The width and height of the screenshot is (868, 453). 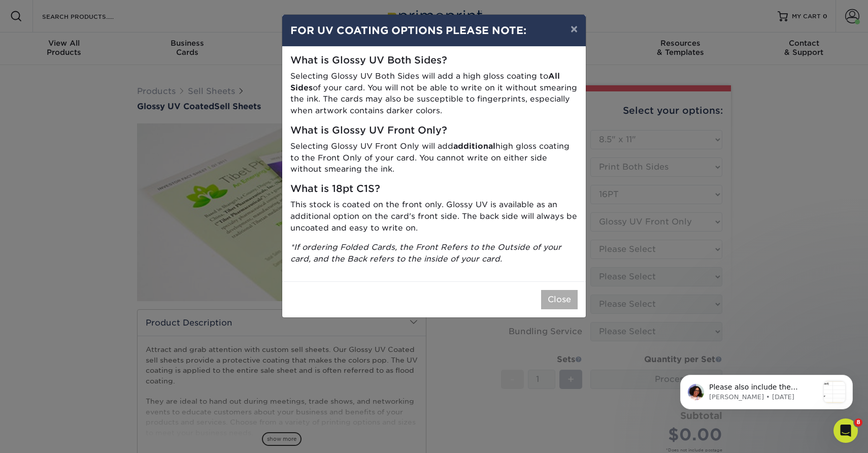 What do you see at coordinates (434, 216) in the screenshot?
I see `p: This stock is coated on the front only. Glossy UV is available as an additional option on the car...` at bounding box center [434, 216].